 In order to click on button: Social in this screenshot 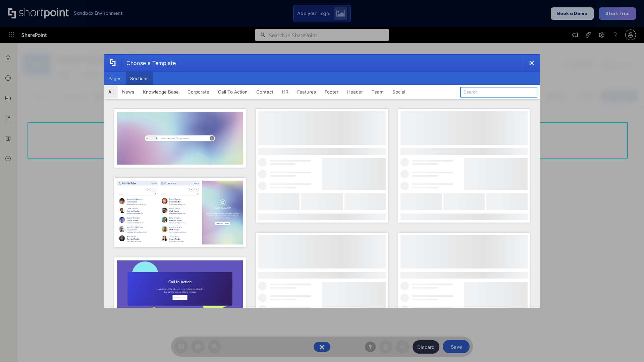, I will do `click(399, 92)`.